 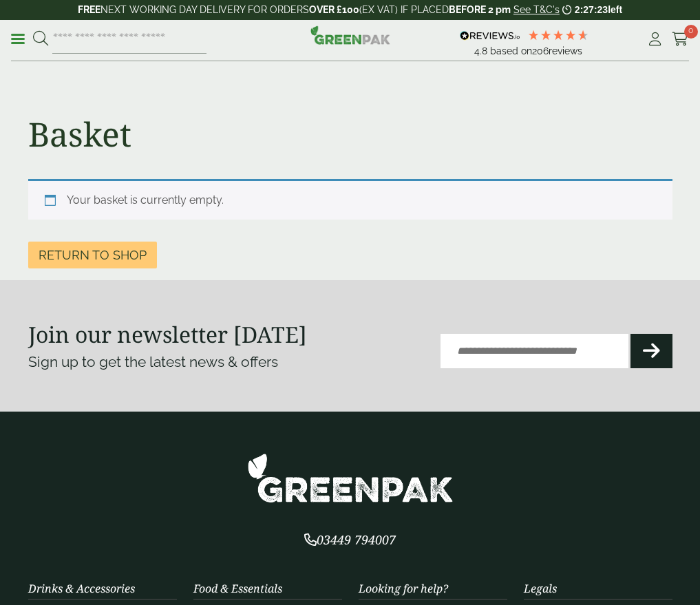 I want to click on p: Sign up to get the latest news & offers, so click(x=173, y=363).